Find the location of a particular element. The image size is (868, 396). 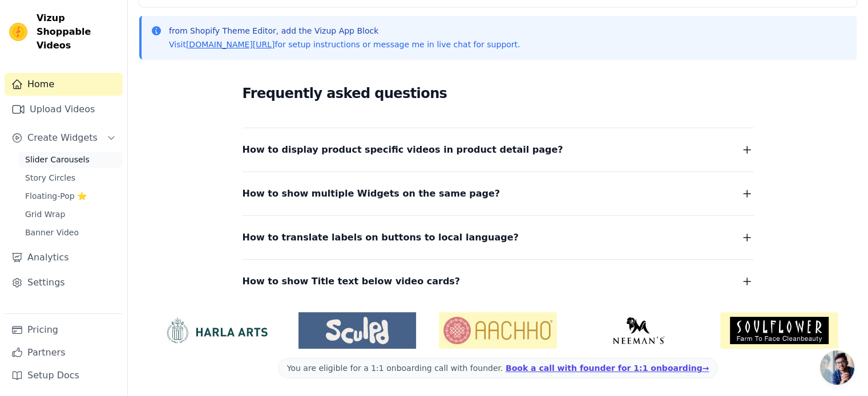

button: How to show multiple Widgets on the same page? is located at coordinates (498, 194).